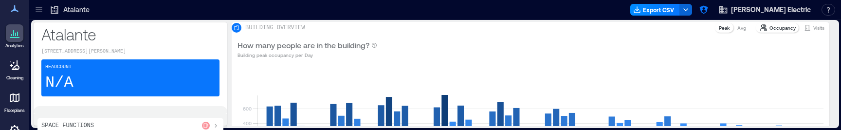 This screenshot has height=130, width=841. What do you see at coordinates (307, 55) in the screenshot?
I see `p: Building peak occupancy per Day` at bounding box center [307, 55].